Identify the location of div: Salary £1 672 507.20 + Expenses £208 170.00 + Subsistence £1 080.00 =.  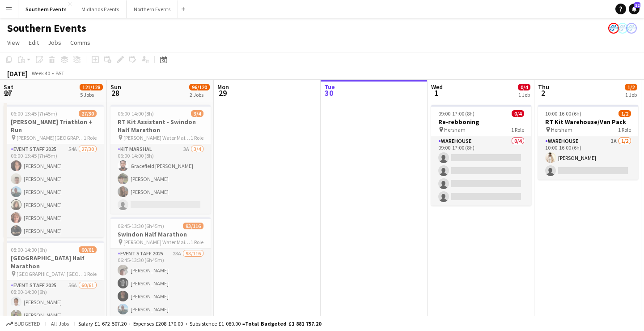
(199, 323).